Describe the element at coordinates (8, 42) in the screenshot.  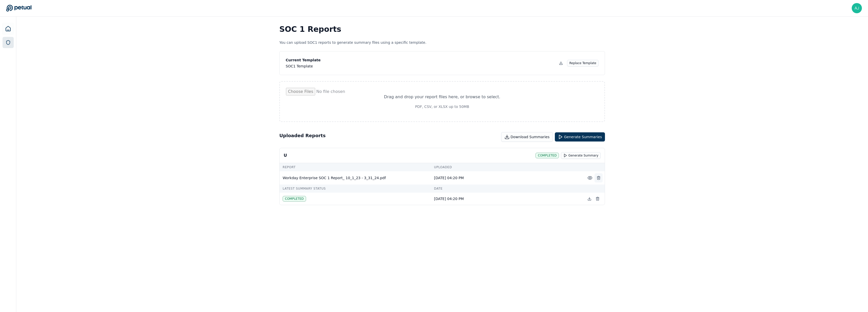
I see `a: SOC` at that location.